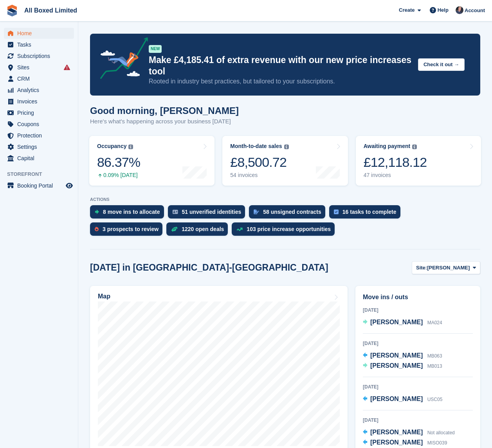  Describe the element at coordinates (370, 211) in the screenshot. I see `div: 16 tasks to complete` at that location.